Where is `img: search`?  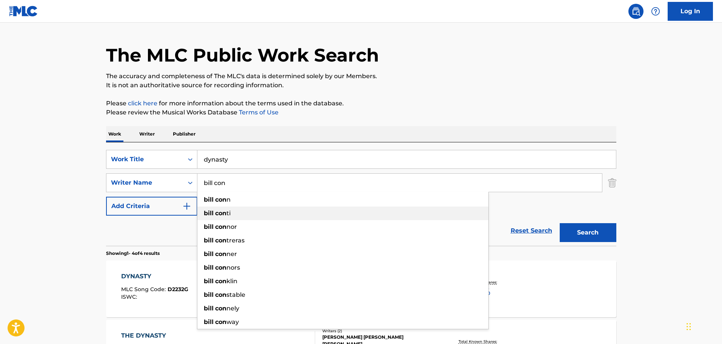
img: search is located at coordinates (636, 11).